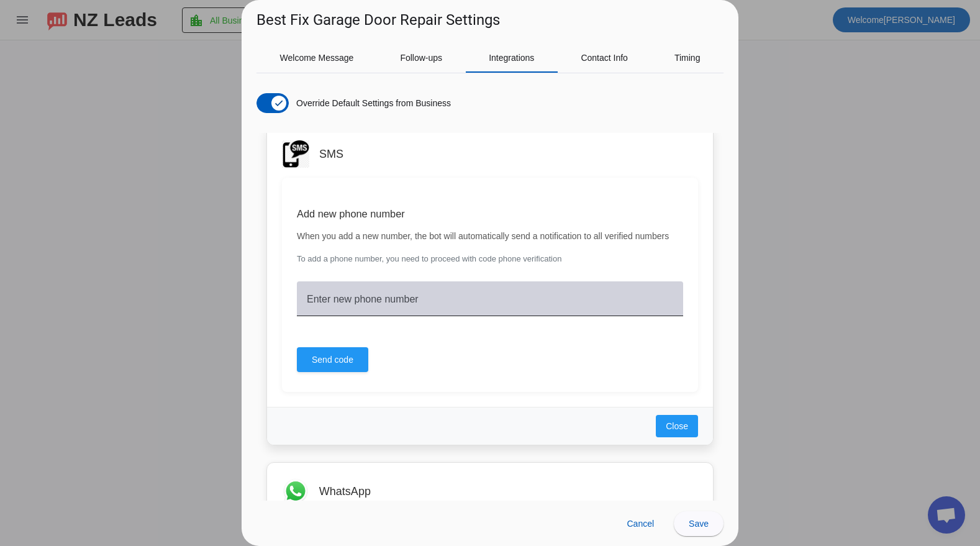 This screenshot has height=546, width=980. I want to click on button: Cancel, so click(640, 524).